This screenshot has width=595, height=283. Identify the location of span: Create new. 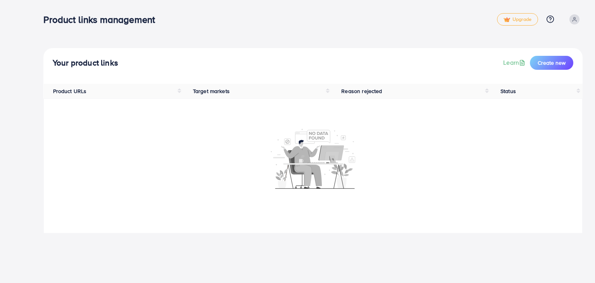
(551, 63).